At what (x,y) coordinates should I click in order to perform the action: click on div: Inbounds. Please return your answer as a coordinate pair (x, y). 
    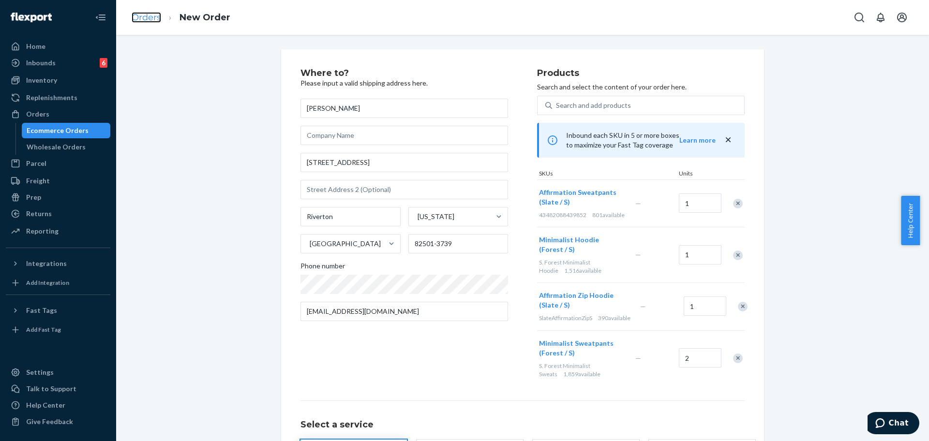
    Looking at the image, I should click on (41, 63).